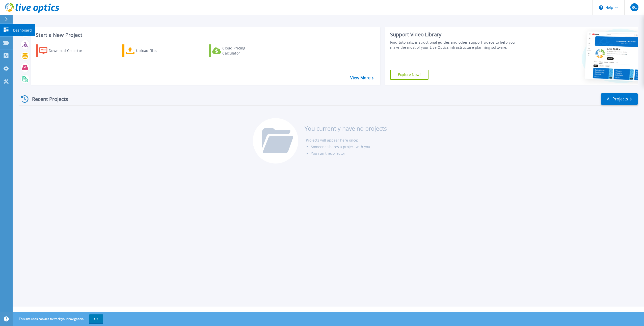  Describe the element at coordinates (150, 51) in the screenshot. I see `a: Upload Files` at that location.